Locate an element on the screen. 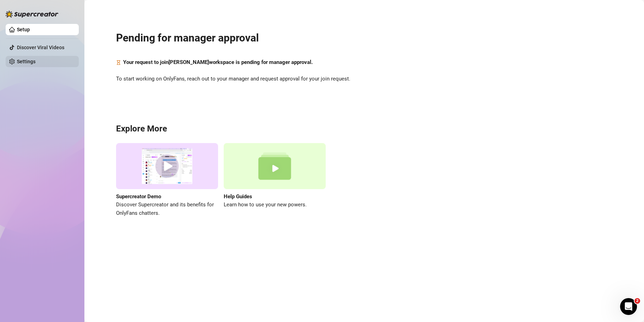  img: supercreator demo is located at coordinates (167, 166).